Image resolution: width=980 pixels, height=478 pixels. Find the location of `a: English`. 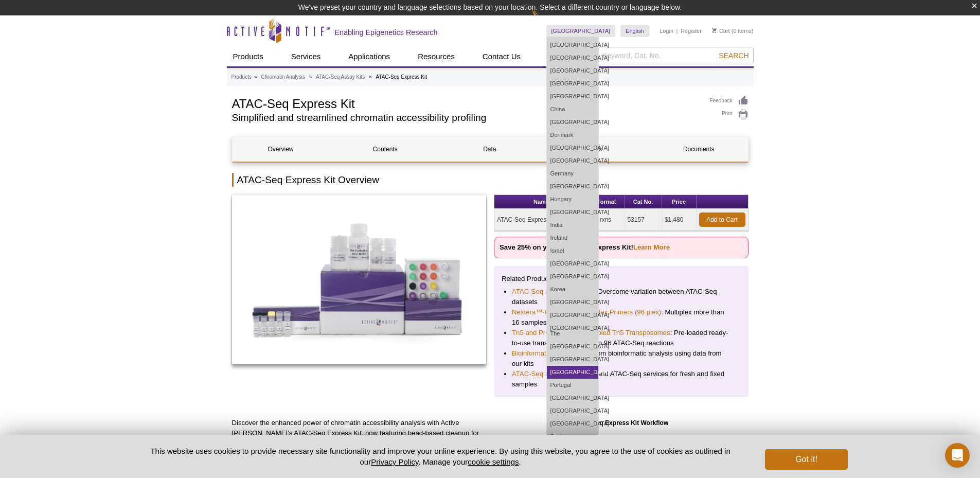

a: English is located at coordinates (635, 31).